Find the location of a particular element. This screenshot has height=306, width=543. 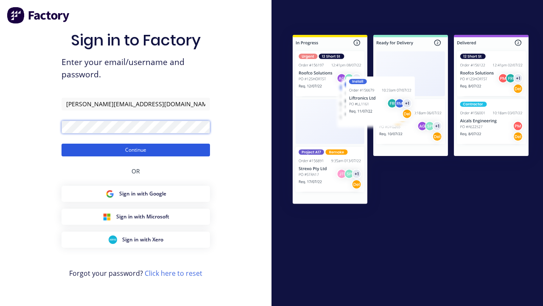

a: Click here to reset is located at coordinates (174, 273).